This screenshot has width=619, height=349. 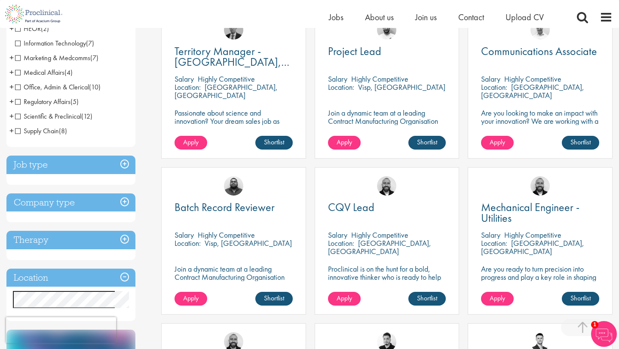 What do you see at coordinates (471, 17) in the screenshot?
I see `a: Contact` at bounding box center [471, 17].